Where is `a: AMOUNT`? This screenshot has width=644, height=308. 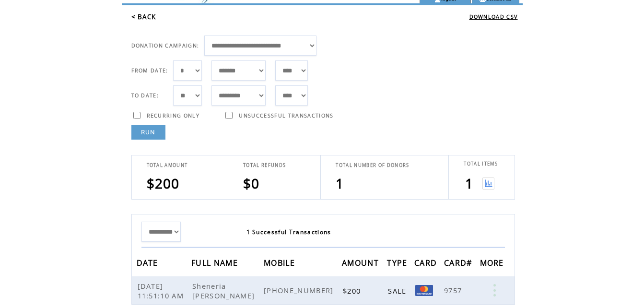 a: AMOUNT is located at coordinates (362, 263).